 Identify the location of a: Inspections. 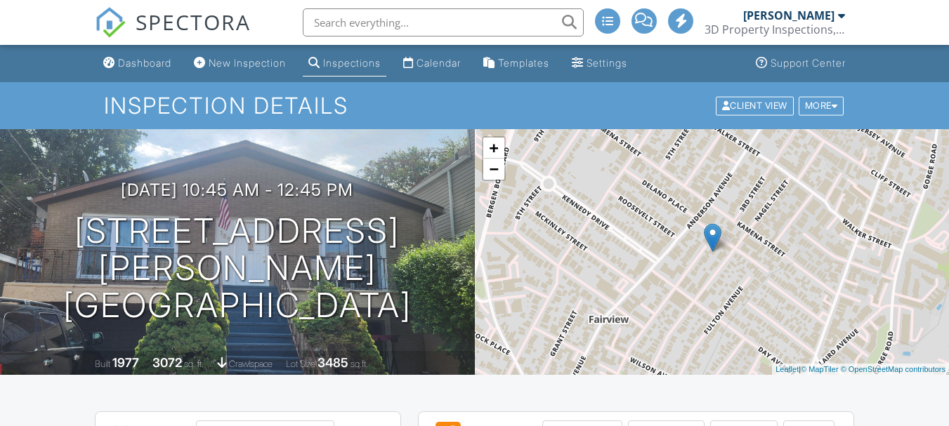
(344, 63).